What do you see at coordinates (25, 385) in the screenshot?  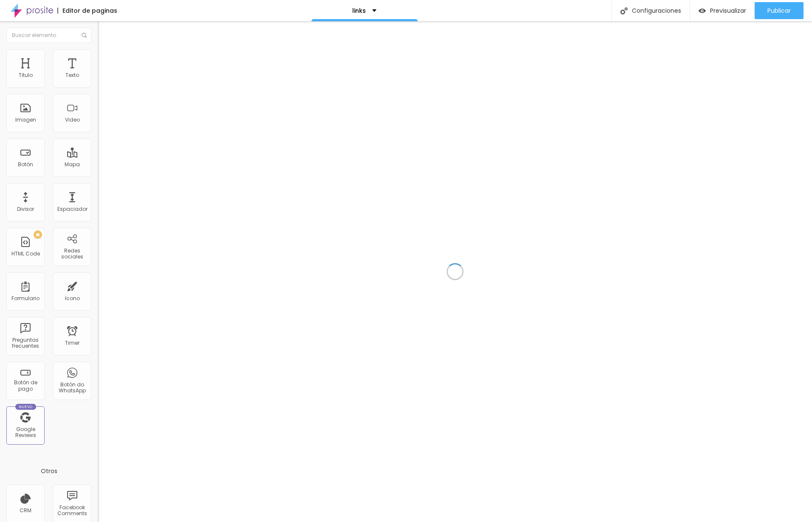 I see `div: Botón de pago` at bounding box center [25, 385].